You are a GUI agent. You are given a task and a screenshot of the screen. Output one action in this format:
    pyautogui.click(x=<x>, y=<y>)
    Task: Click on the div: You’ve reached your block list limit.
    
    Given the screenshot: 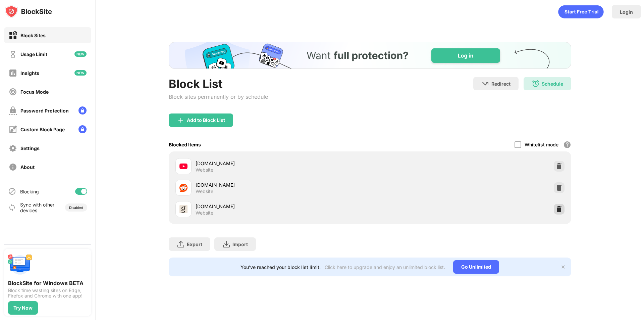 What is the action you would take?
    pyautogui.click(x=281, y=267)
    